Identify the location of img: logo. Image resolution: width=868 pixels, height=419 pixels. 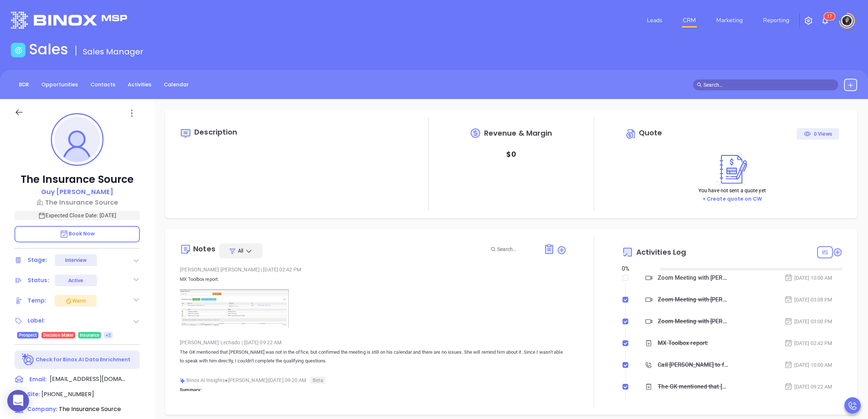
(69, 20).